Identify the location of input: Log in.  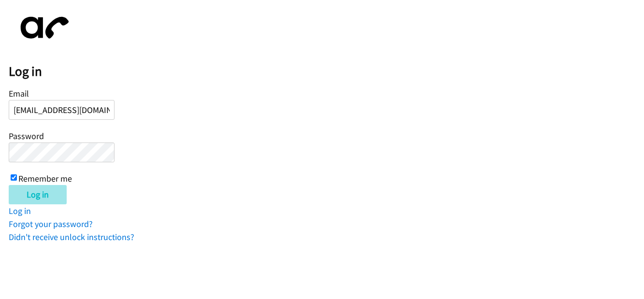
(38, 195).